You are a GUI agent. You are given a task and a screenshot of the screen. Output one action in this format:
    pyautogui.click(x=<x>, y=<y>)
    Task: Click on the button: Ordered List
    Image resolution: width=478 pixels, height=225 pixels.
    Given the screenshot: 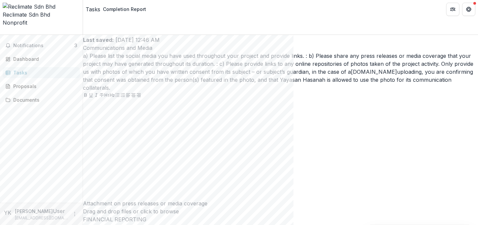 What is the action you would take?
    pyautogui.click(x=123, y=96)
    